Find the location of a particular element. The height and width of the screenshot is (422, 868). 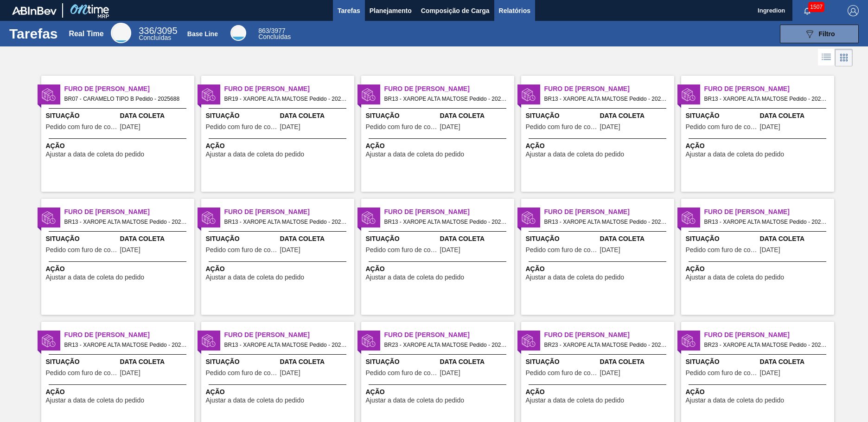

button: Notificações is located at coordinates (807, 11).